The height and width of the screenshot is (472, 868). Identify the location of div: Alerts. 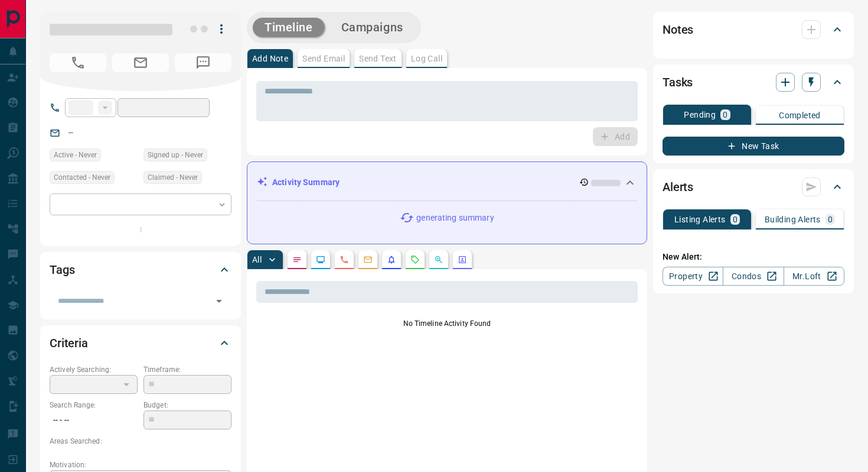
(754, 187).